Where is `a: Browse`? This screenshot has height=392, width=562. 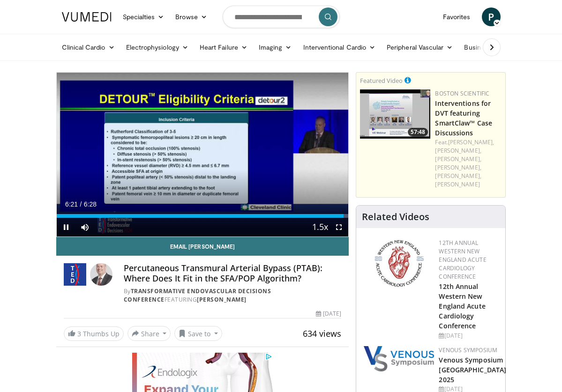 a: Browse is located at coordinates (191, 17).